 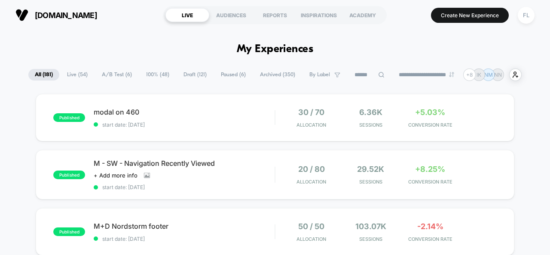 I want to click on p: IK, so click(x=479, y=74).